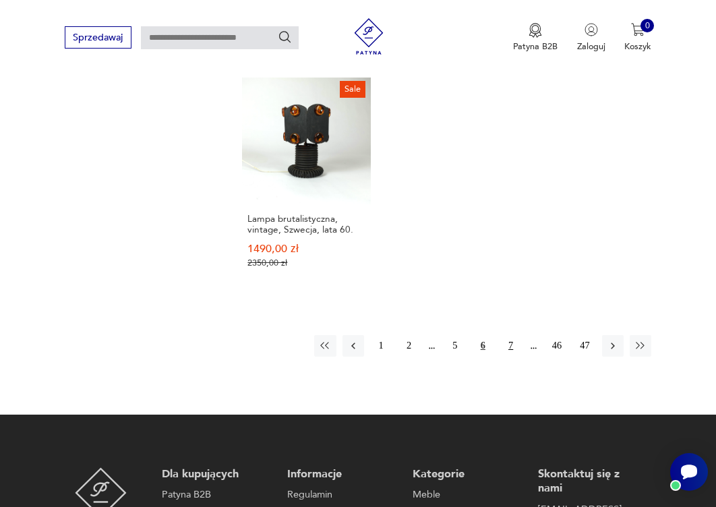 The image size is (716, 507). I want to click on button: 2, so click(408, 346).